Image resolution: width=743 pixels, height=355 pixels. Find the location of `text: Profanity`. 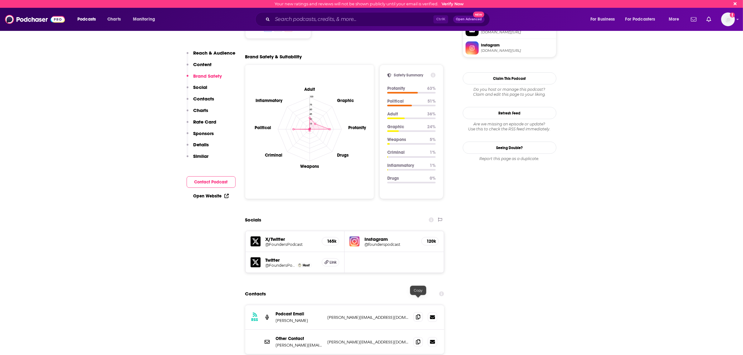

text: Profanity is located at coordinates (357, 128).